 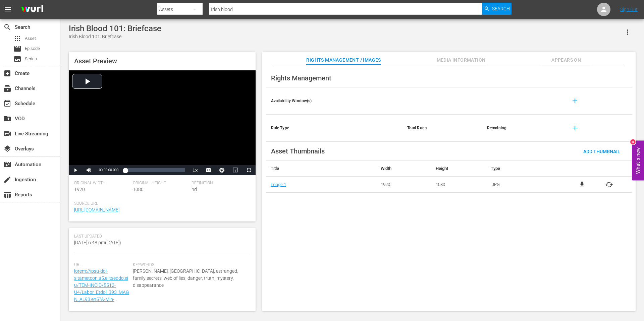 What do you see at coordinates (195, 170) in the screenshot?
I see `button: Playback Rate` at bounding box center [195, 170].